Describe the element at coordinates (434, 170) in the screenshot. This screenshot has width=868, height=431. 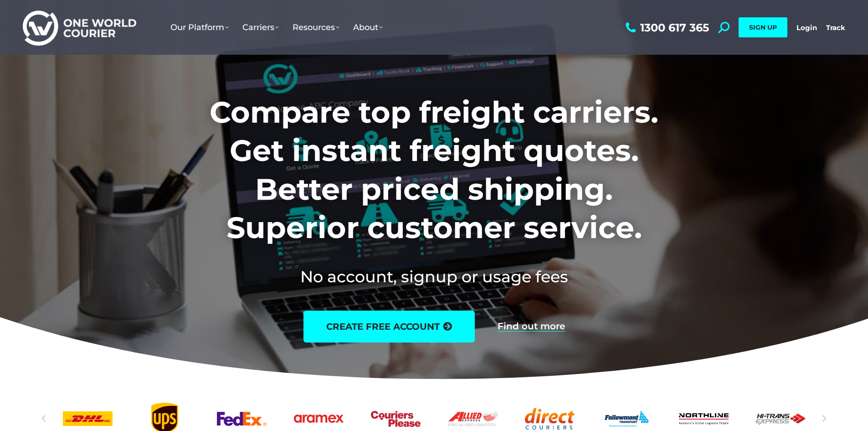
I see `h1: Compare top freight carriers. Get instant freight quotes. Better priced shipping. Superior custom...` at that location.